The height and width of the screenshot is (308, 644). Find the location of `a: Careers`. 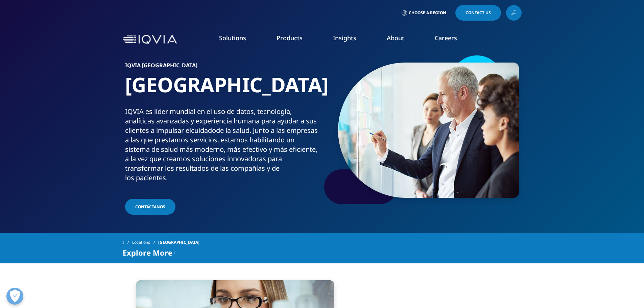

a: Careers is located at coordinates (446, 38).